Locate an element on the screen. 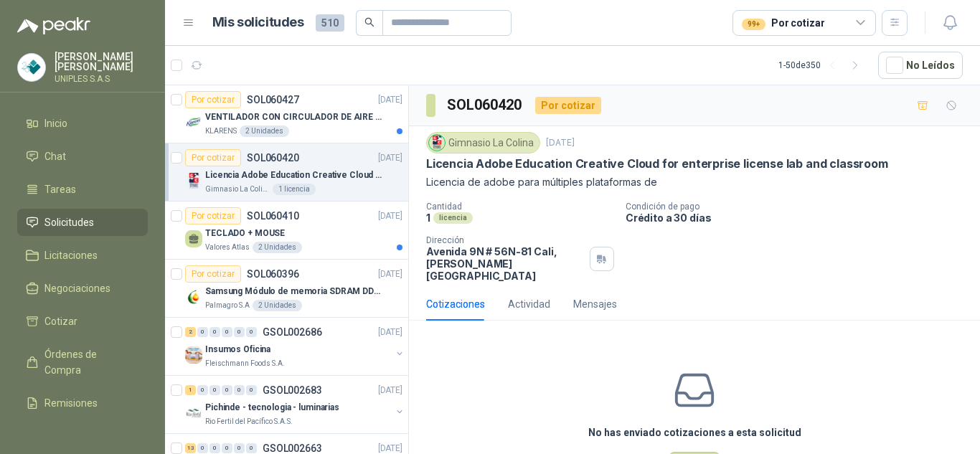 This screenshot has width=980, height=454. p: Crédito a 30 días is located at coordinates (800, 217).